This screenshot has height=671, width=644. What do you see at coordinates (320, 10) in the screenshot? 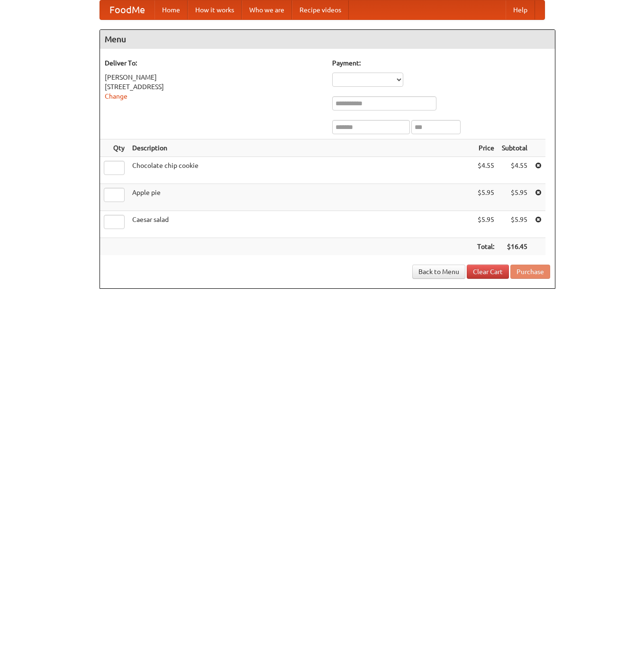
I see `a: Recipe videos` at bounding box center [320, 10].